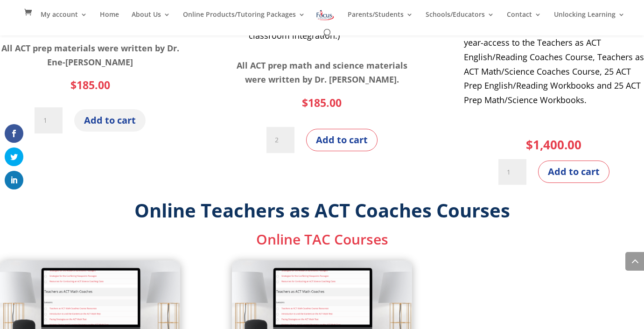 The width and height of the screenshot is (644, 329). I want to click on a: Schools/Educators, so click(460, 19).